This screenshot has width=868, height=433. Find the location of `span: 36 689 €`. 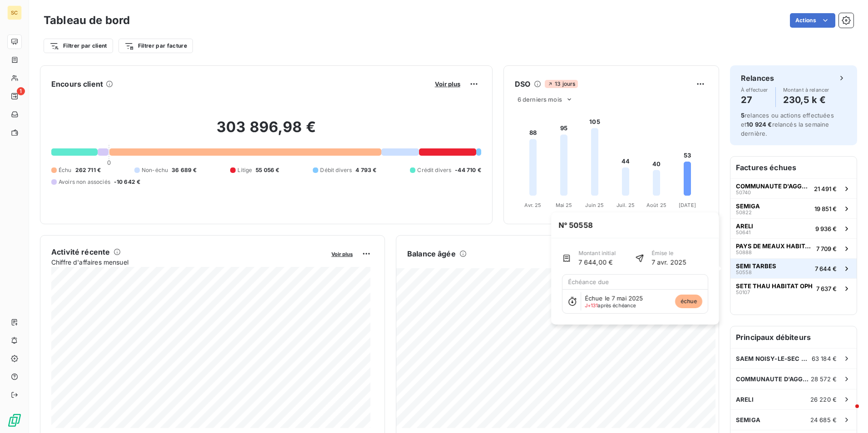

span: 36 689 € is located at coordinates (184, 171).